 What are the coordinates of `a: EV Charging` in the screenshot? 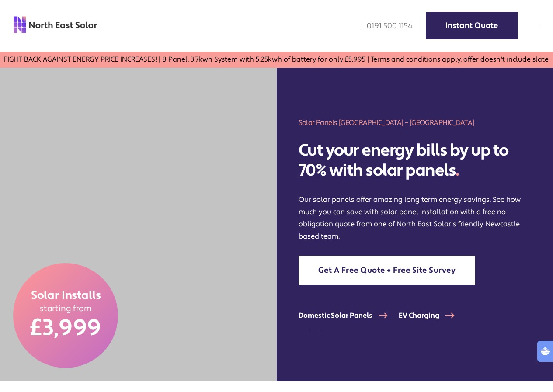 It's located at (432, 315).